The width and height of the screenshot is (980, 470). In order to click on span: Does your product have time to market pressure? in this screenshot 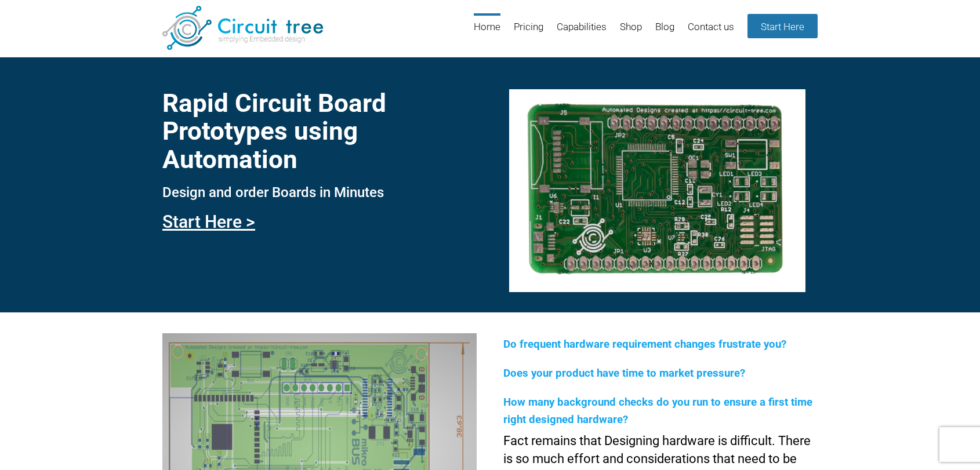, I will do `click(624, 373)`.